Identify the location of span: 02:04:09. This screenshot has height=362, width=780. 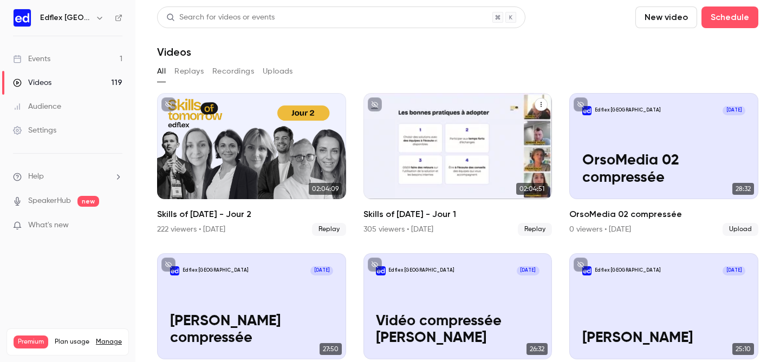
(325, 189).